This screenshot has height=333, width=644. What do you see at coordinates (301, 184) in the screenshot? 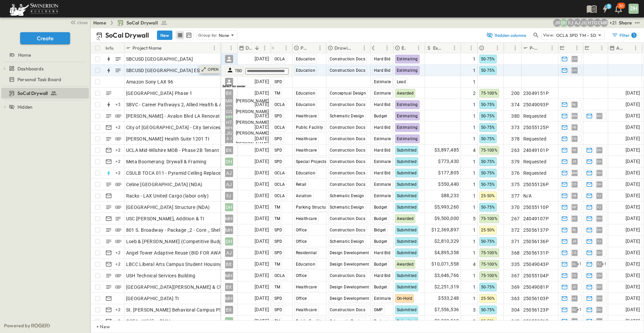
I see `span: Retail` at bounding box center [301, 184].